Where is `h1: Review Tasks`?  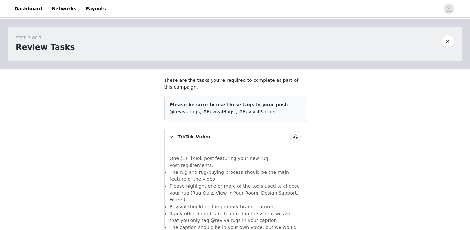 h1: Review Tasks is located at coordinates (45, 47).